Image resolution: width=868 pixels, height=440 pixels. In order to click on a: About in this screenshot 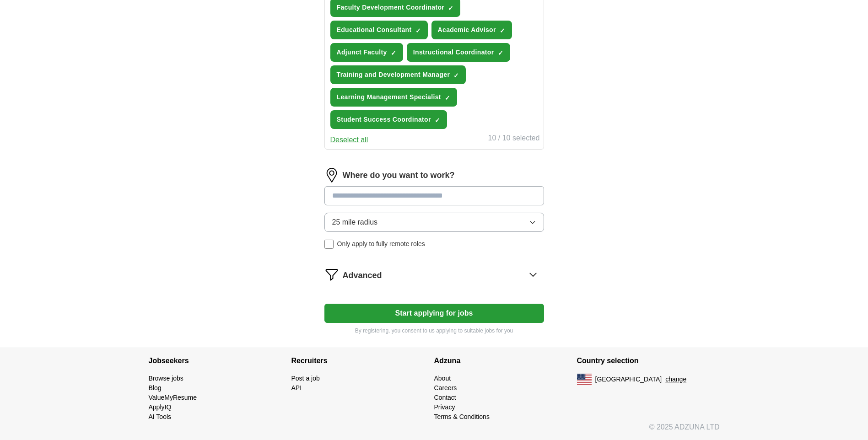, I will do `click(442, 379)`.